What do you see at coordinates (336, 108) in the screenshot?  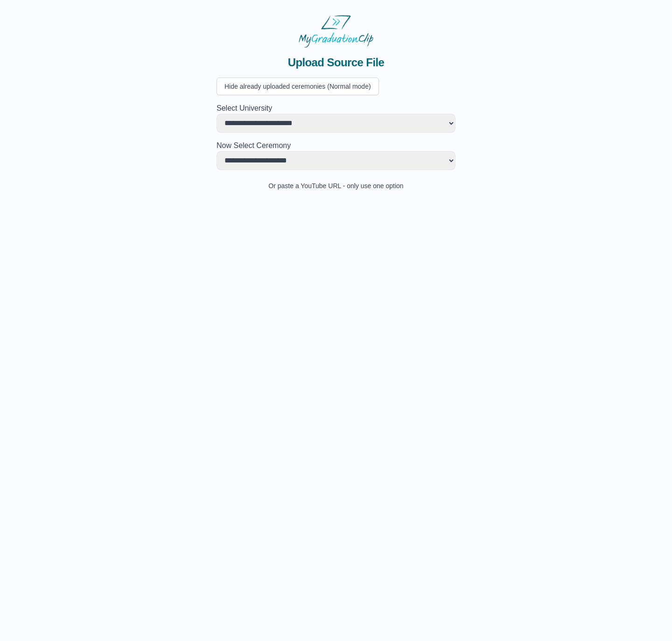 I see `h2: Select University` at bounding box center [336, 108].